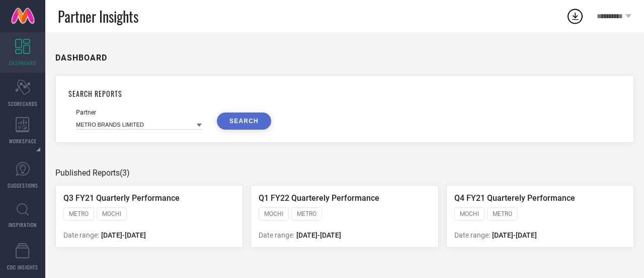  Describe the element at coordinates (22, 63) in the screenshot. I see `span: DASHBOARD` at that location.